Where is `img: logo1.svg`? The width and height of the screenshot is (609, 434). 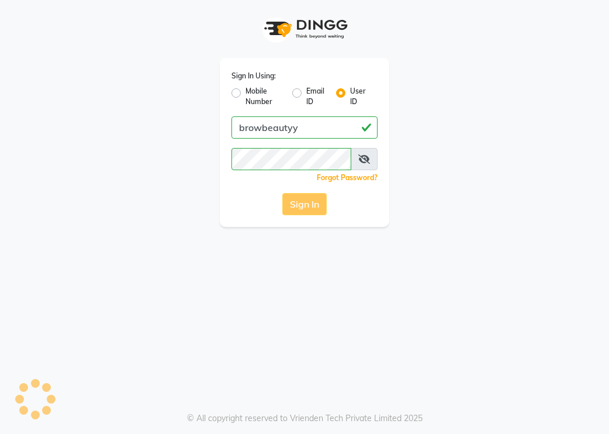
img: logo1.svg is located at coordinates (305, 29).